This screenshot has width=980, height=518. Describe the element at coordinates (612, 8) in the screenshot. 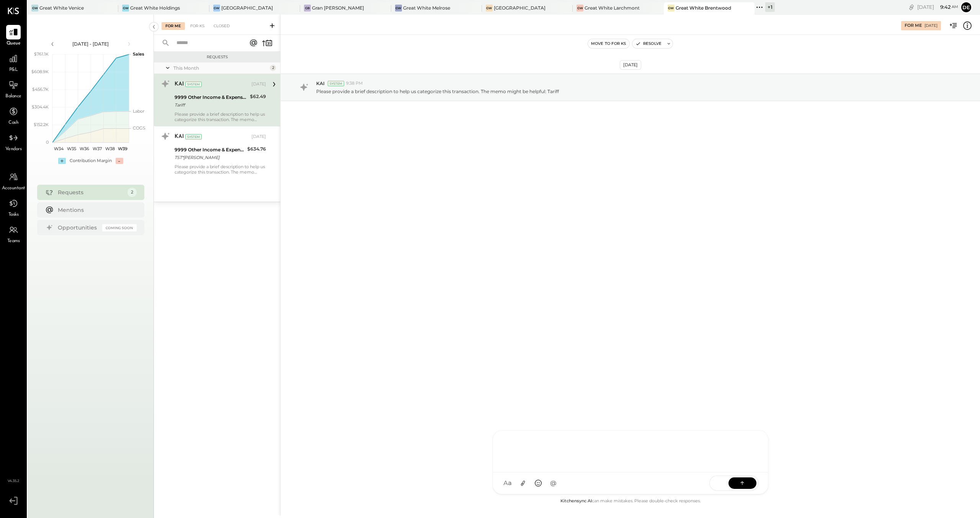

I see `div: Great White Larchmont` at that location.